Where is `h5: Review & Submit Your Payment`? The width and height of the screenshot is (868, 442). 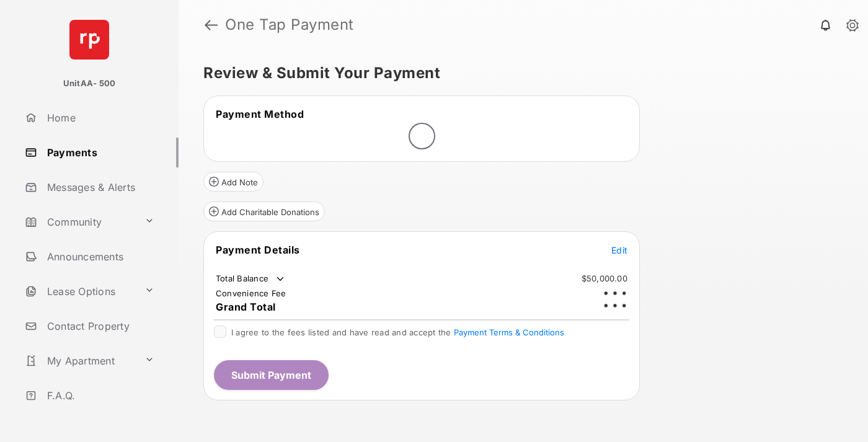 h5: Review & Submit Your Payment is located at coordinates (519, 73).